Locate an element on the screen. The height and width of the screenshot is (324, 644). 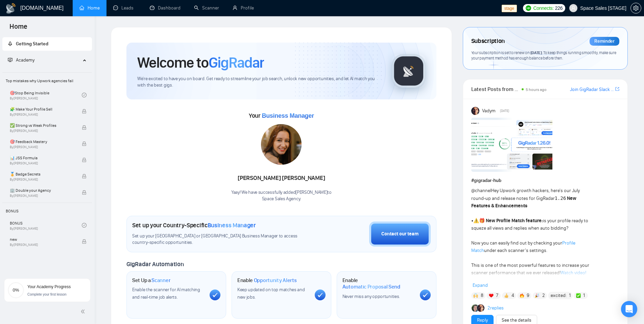
h1: Welcome to is located at coordinates (201, 63).